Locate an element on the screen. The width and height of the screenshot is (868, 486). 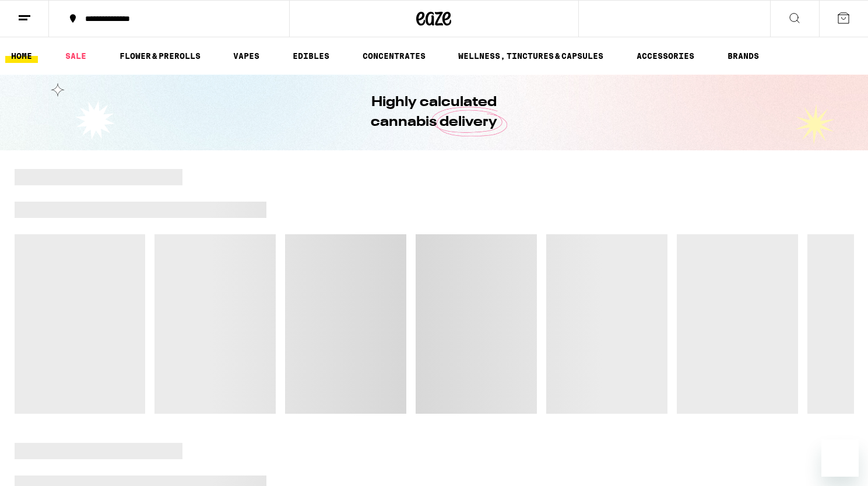
a: BRANDS is located at coordinates (743, 56).